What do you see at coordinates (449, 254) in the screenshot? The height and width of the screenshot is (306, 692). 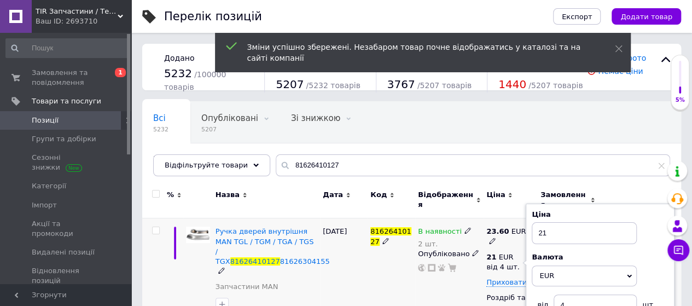 I see `div: Опубліковано` at bounding box center [449, 254].